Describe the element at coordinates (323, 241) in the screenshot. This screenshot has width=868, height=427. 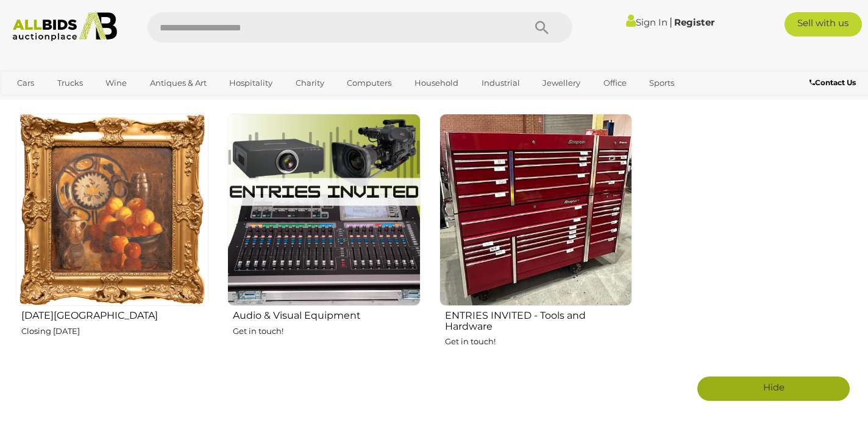
I see `a: Audio & Visual Equipment Get in touch!` at that location.